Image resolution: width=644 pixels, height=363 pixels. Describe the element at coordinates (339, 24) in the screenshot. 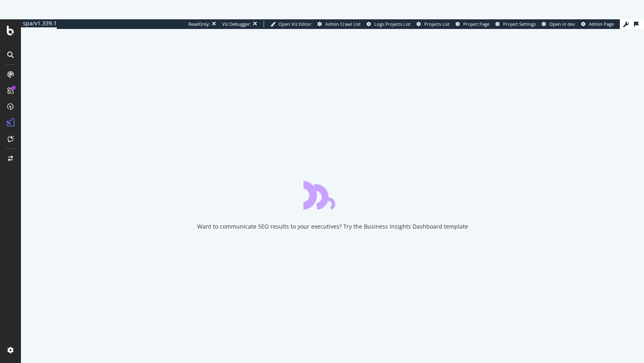

I see `a: Admin Crawl List` at that location.